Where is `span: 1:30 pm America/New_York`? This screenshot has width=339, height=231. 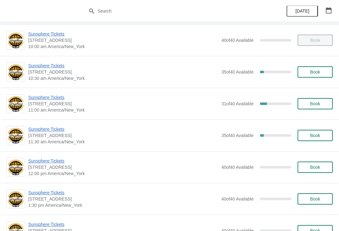 span: 1:30 pm America/New_York is located at coordinates (123, 205).